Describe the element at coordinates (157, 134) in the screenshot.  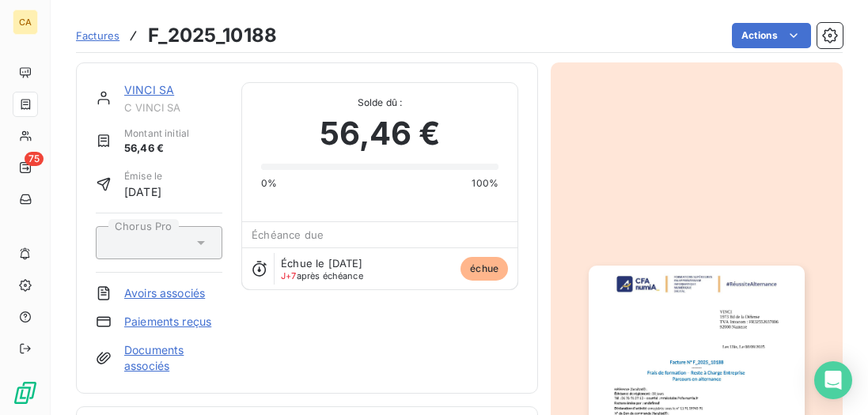
I see `span: Montant initial` at that location.